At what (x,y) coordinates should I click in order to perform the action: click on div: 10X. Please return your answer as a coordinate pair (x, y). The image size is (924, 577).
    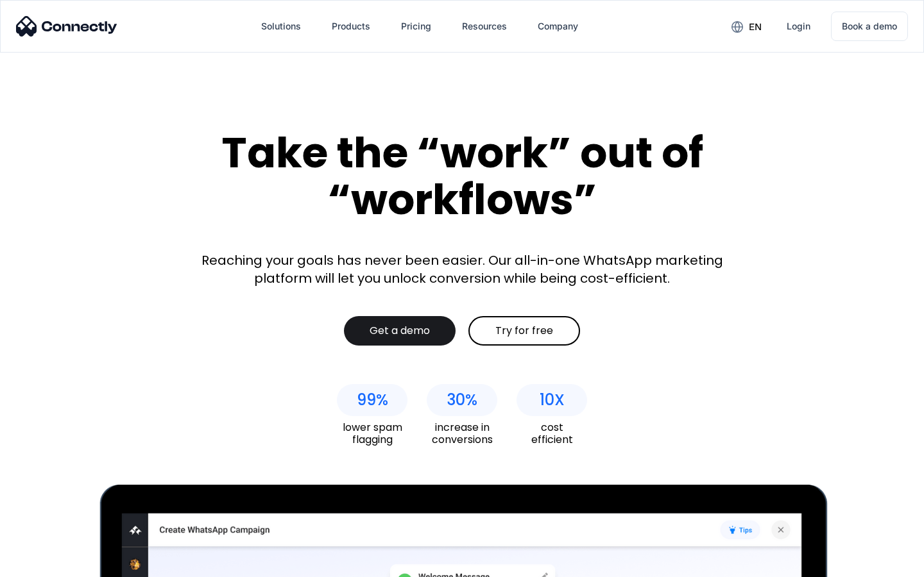
    Looking at the image, I should click on (552, 400).